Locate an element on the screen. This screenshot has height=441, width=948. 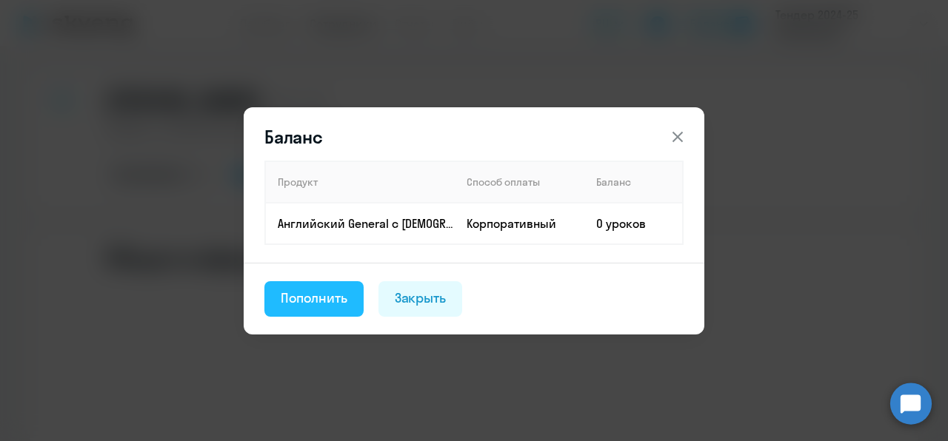
td: 0 уроков is located at coordinates (633, 224).